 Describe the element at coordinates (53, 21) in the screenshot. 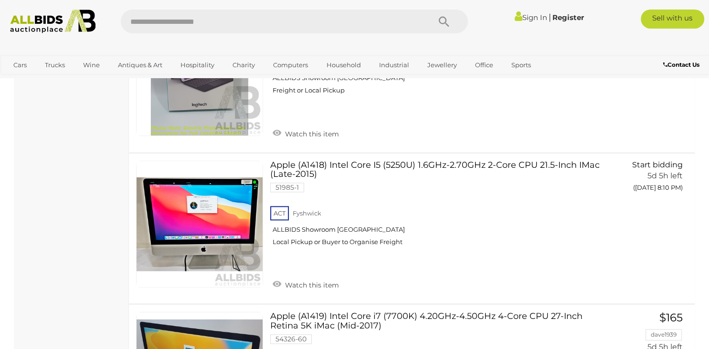

I see `img: Allbids.com.au` at that location.